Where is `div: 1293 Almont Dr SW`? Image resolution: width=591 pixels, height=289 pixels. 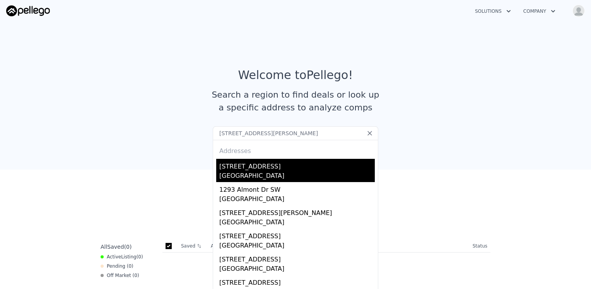 div: 1293 Almont Dr SW is located at coordinates (297, 188).